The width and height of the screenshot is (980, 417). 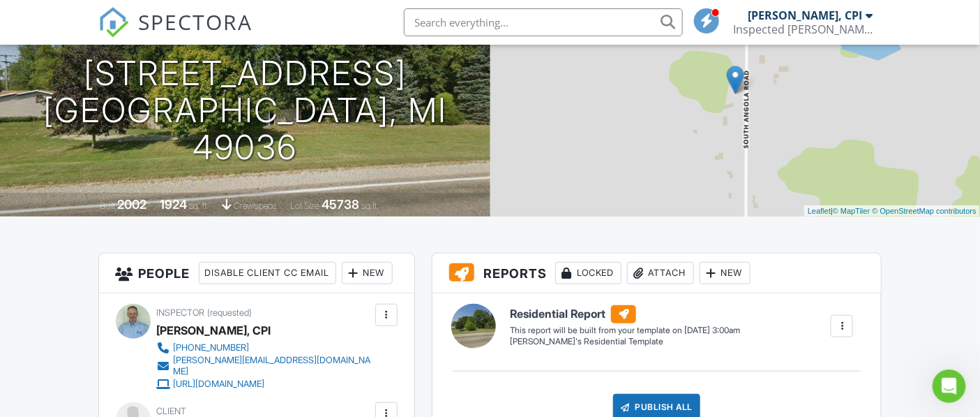 What do you see at coordinates (256, 205) in the screenshot?
I see `span: crawlspace` at bounding box center [256, 205].